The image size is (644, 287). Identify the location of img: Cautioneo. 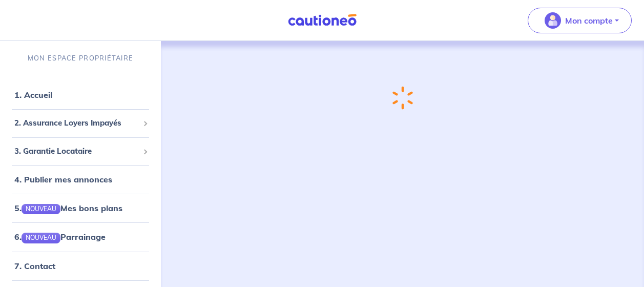
(322, 20).